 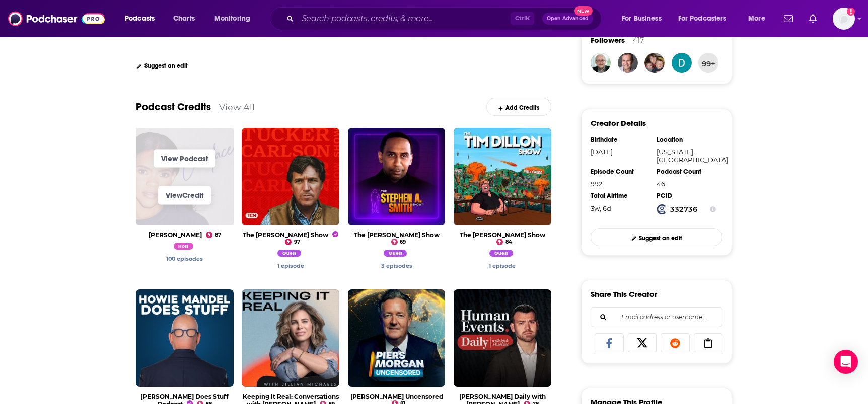 I want to click on a: 84, so click(x=504, y=242).